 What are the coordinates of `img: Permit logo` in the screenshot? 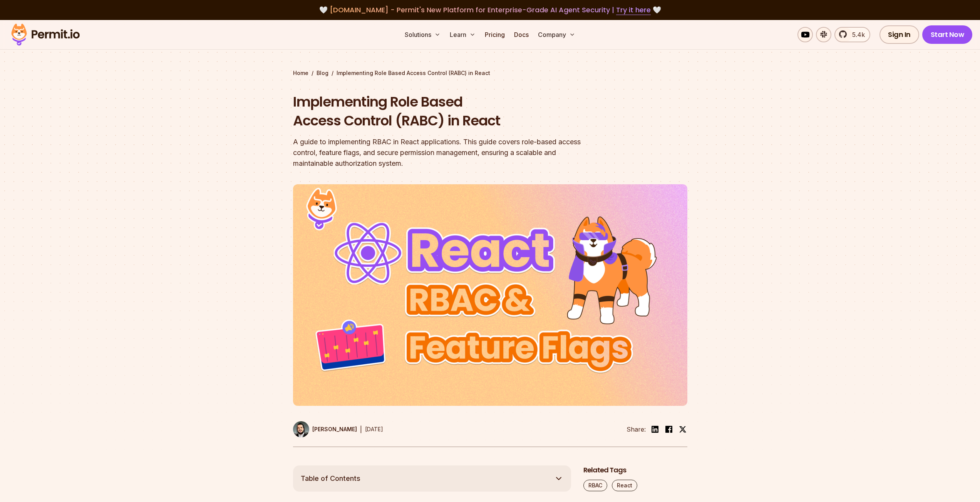 It's located at (45, 35).